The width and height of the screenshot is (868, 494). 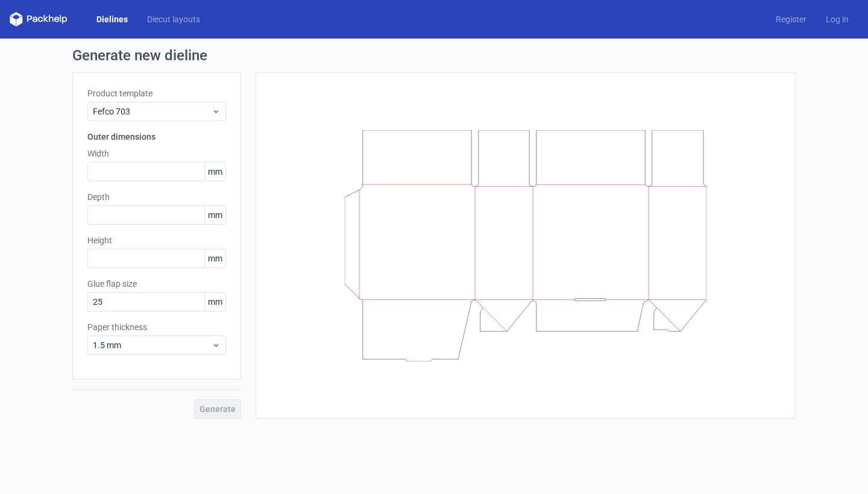 What do you see at coordinates (837, 19) in the screenshot?
I see `a: Log in` at bounding box center [837, 19].